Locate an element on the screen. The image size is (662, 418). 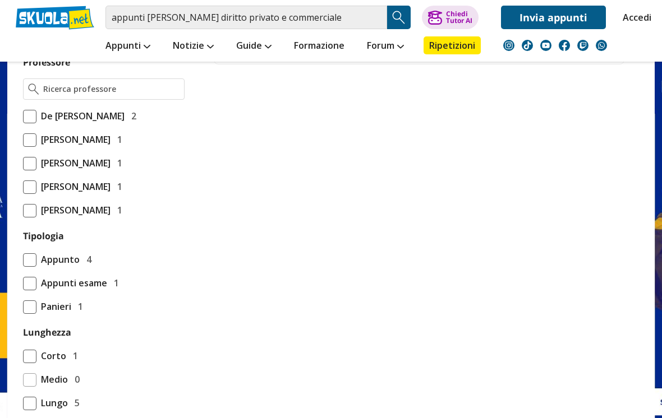
span: 2 is located at coordinates (131, 116).